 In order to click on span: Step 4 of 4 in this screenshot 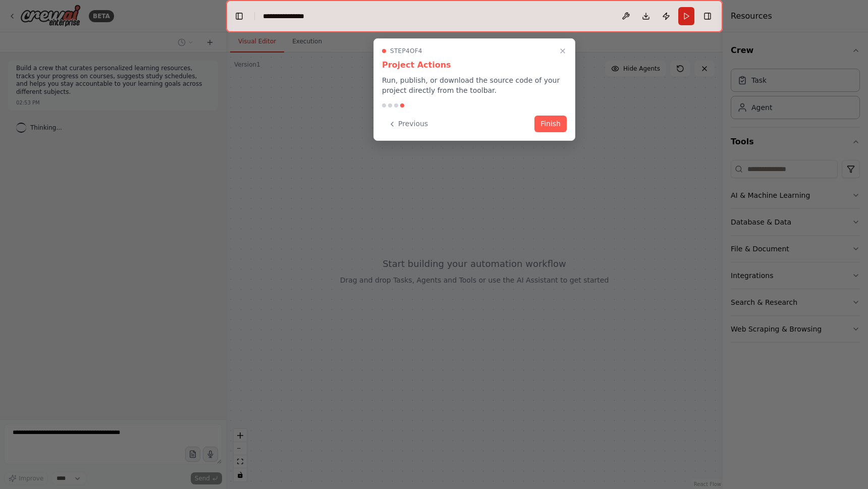, I will do `click(406, 51)`.